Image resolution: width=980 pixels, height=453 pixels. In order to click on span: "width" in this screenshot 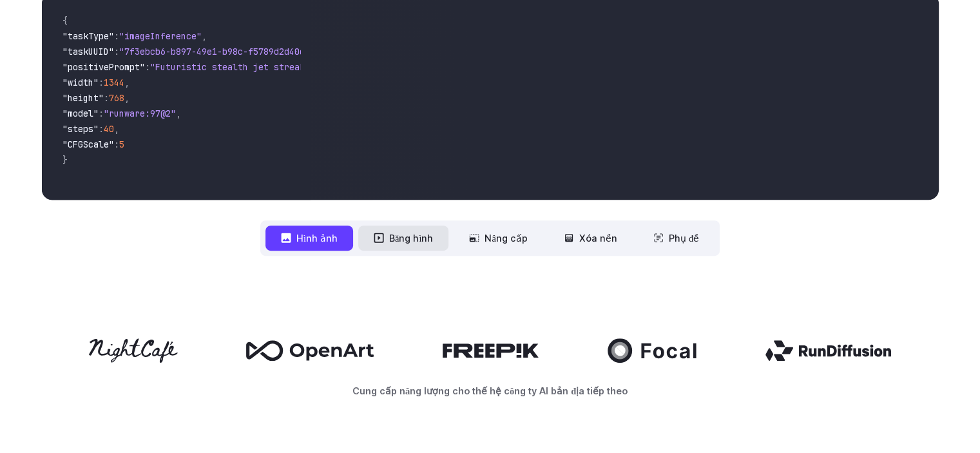, I will do `click(81, 83)`.